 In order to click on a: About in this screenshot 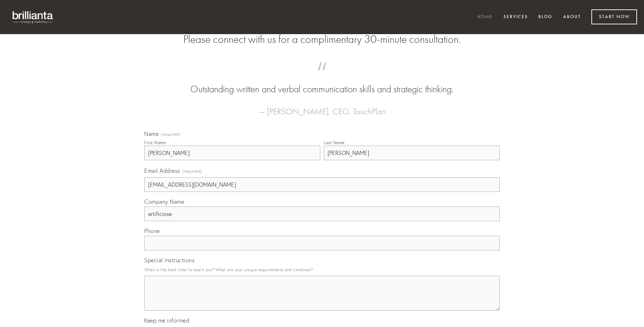, I will do `click(572, 17)`.